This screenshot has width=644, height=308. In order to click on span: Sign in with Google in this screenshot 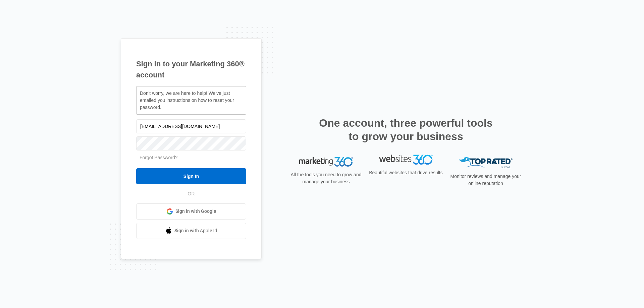, I will do `click(196, 211)`.